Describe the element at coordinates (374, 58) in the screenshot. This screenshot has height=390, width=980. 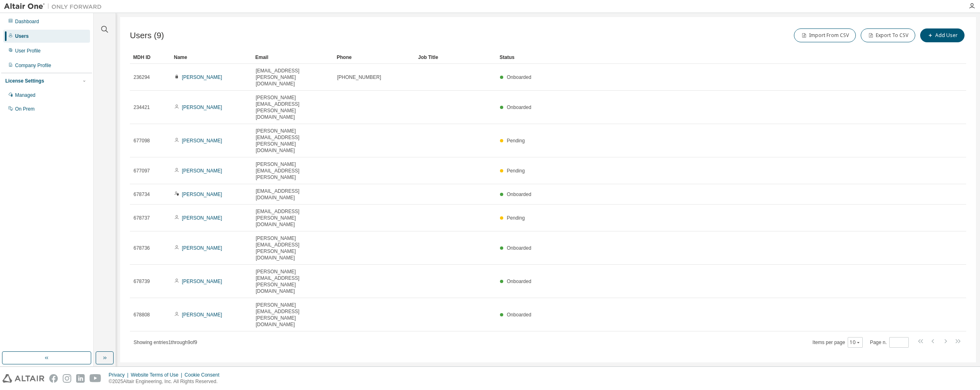
I see `div: Phone` at that location.